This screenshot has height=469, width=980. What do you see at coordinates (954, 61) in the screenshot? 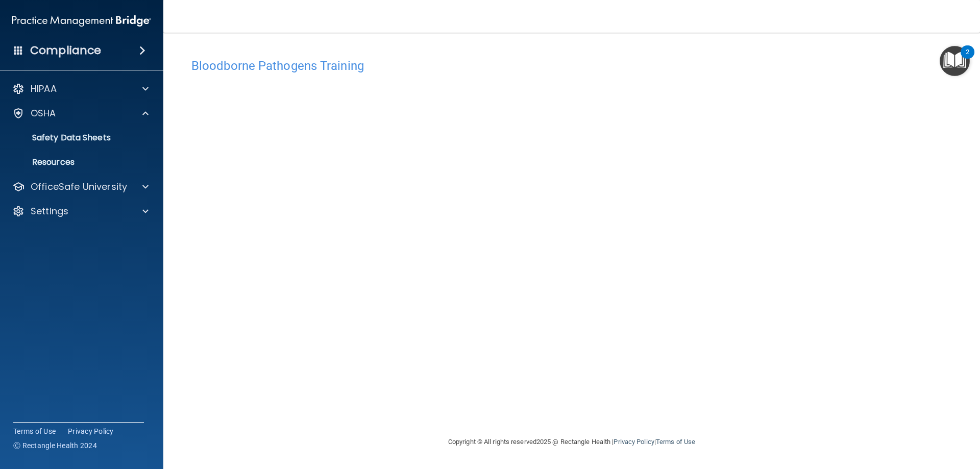
I see `button: Open Resource Center, 2 new notifications` at bounding box center [954, 61].